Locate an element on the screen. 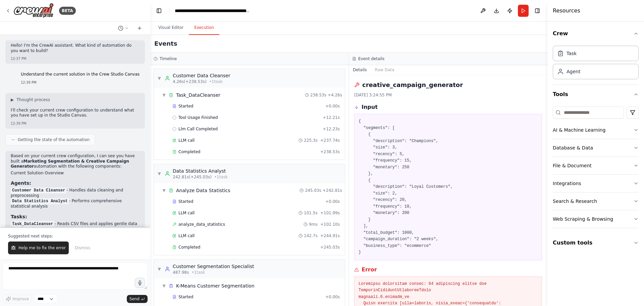 The image size is (644, 306). span: Send is located at coordinates (135, 299).